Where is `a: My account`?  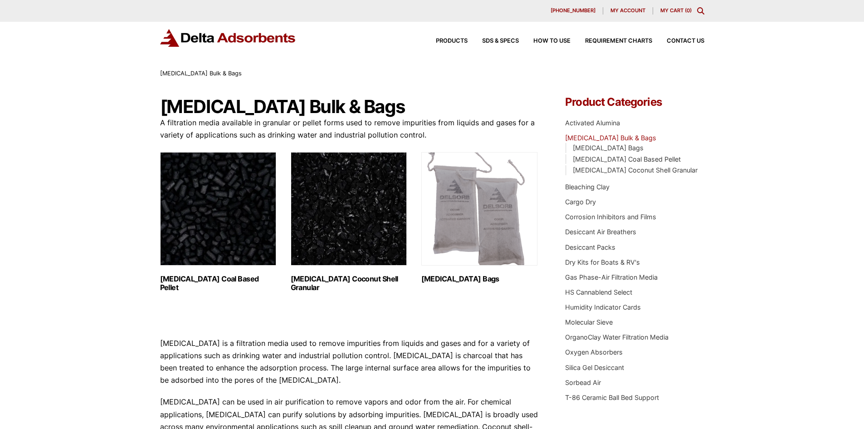 a: My account is located at coordinates (628, 11).